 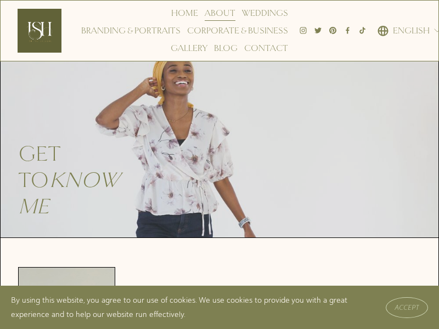 I want to click on a: Contact, so click(x=266, y=48).